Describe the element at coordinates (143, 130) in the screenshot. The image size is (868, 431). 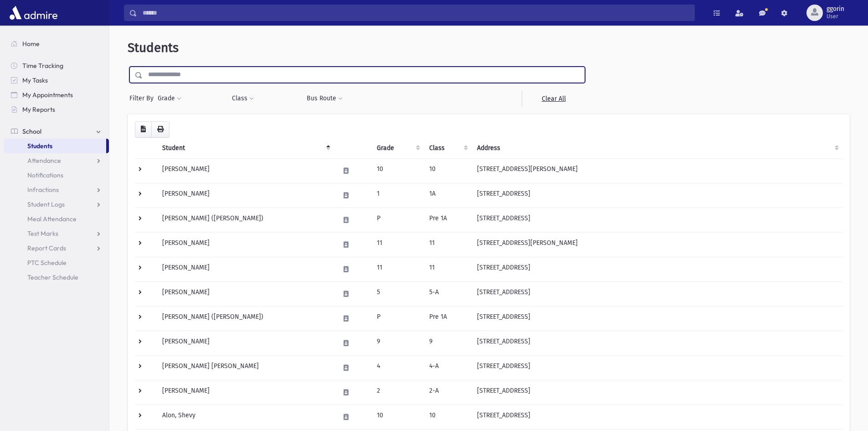
I see `button: CSV` at that location.